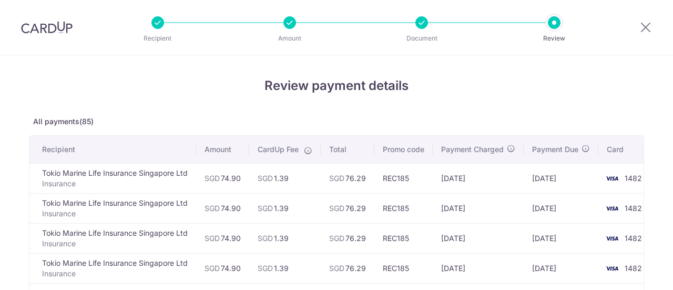 The height and width of the screenshot is (290, 673). What do you see at coordinates (47, 27) in the screenshot?
I see `img: CardUp` at bounding box center [47, 27].